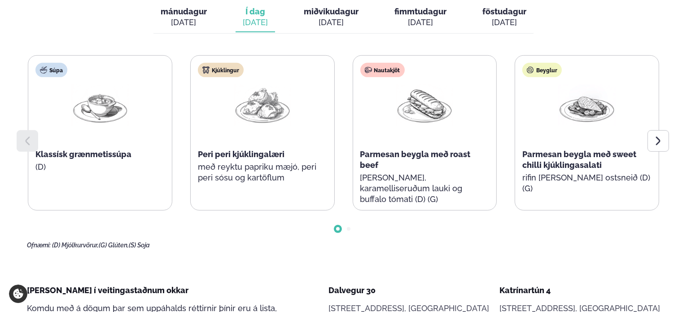 Image resolution: width=687 pixels, height=312 pixels. Describe the element at coordinates (18, 293) in the screenshot. I see `a: Cookie settings` at that location.